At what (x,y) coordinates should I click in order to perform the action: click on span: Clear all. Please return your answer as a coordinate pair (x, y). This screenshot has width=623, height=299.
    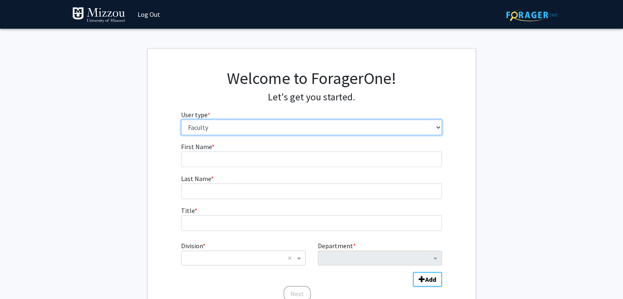
    Looking at the image, I should click on (291, 258).